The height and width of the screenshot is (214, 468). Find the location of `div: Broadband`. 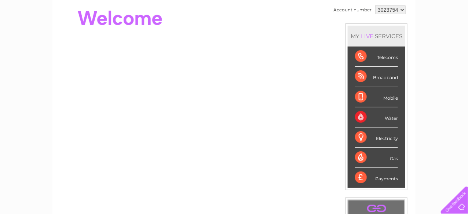

div: Broadband is located at coordinates (376, 77).